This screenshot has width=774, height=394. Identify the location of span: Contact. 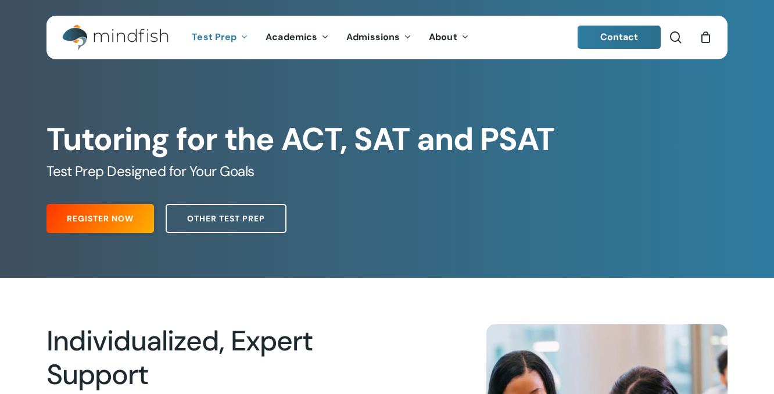
(619, 37).